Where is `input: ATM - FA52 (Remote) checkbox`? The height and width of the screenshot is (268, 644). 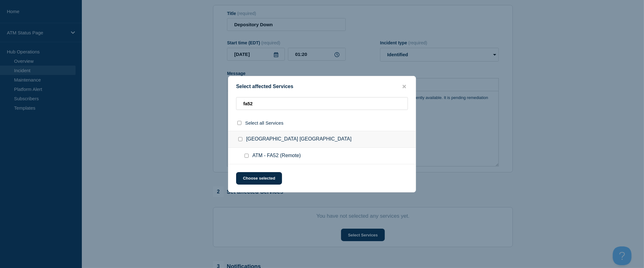 input: ATM - FA52 (Remote) checkbox is located at coordinates (247, 155).